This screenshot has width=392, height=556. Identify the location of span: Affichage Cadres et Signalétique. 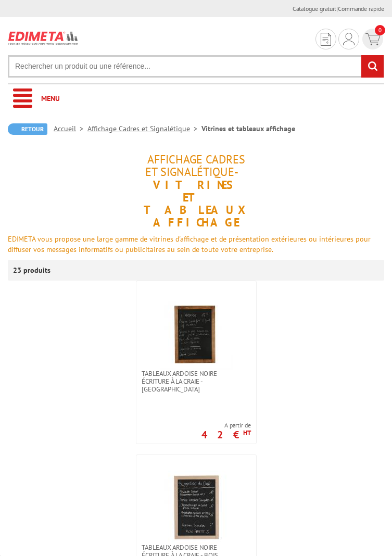
(196, 166).